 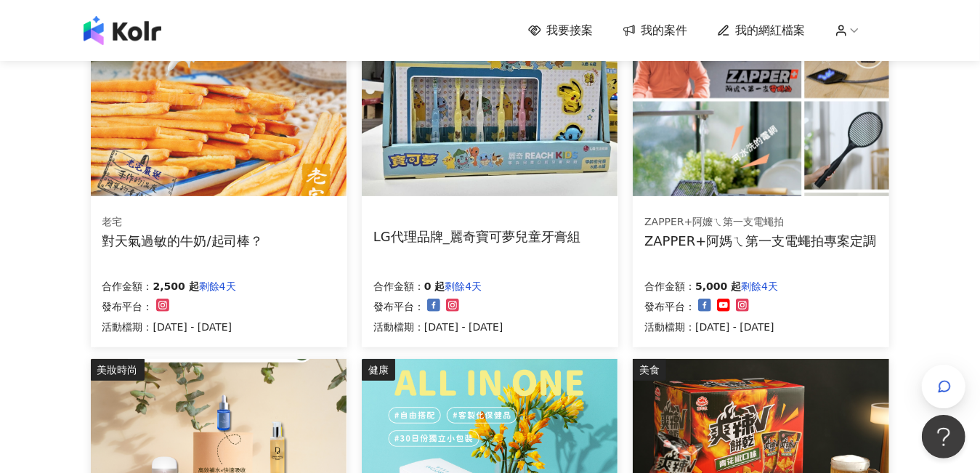 What do you see at coordinates (664, 30) in the screenshot?
I see `span: 我的案件` at bounding box center [664, 30].